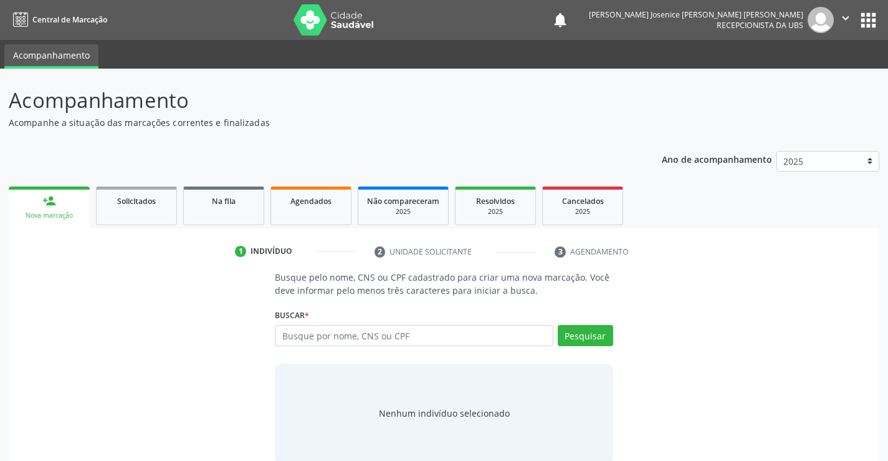 This screenshot has width=888, height=461. What do you see at coordinates (70, 19) in the screenshot?
I see `span: Central de Marcação` at bounding box center [70, 19].